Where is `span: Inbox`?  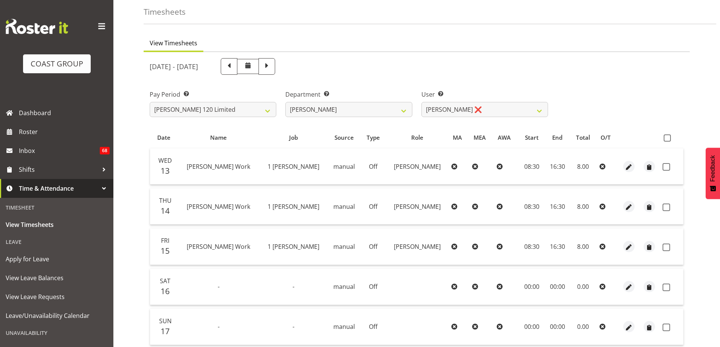 span: Inbox is located at coordinates (59, 151).